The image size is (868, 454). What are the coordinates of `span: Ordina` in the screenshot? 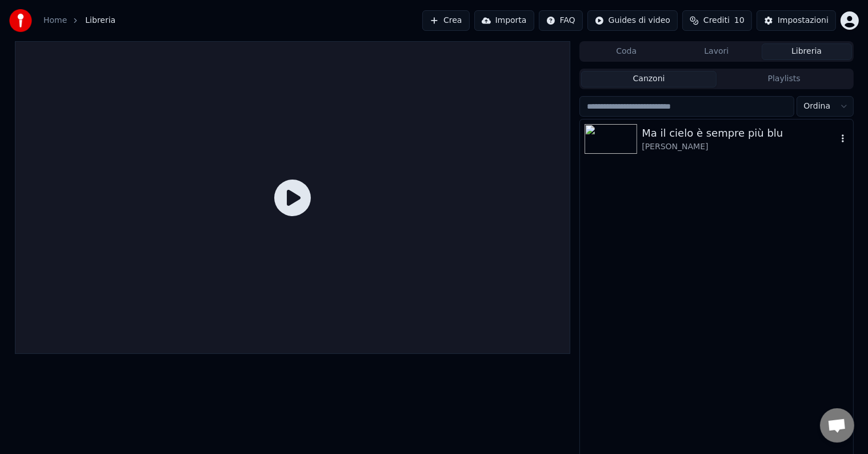 It's located at (817, 107).